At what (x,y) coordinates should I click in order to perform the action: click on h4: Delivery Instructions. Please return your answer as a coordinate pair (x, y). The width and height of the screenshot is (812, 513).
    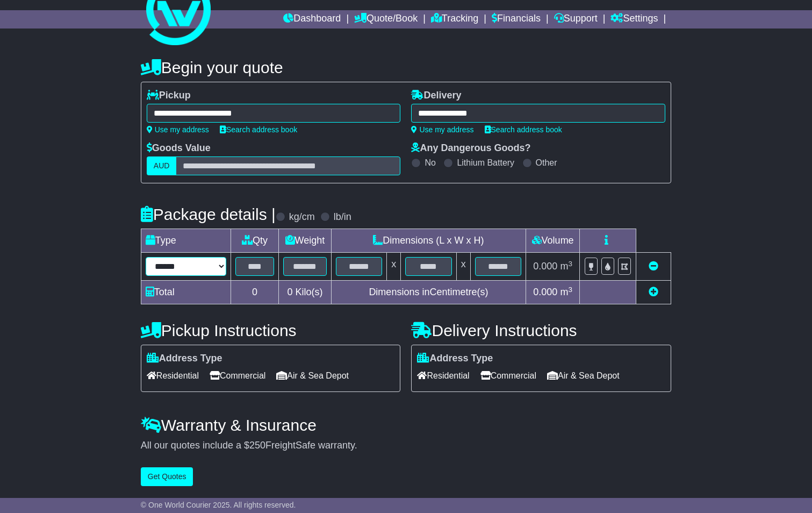
    Looking at the image, I should click on (541, 330).